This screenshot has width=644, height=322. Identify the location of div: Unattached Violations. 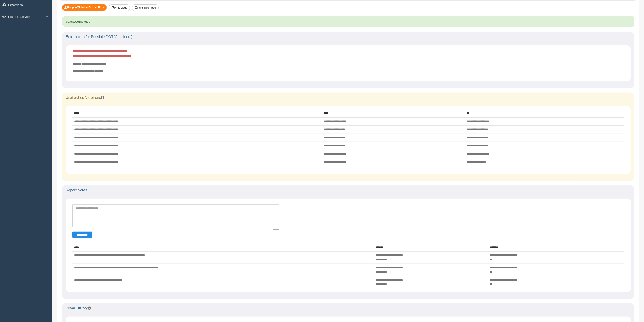
(348, 97).